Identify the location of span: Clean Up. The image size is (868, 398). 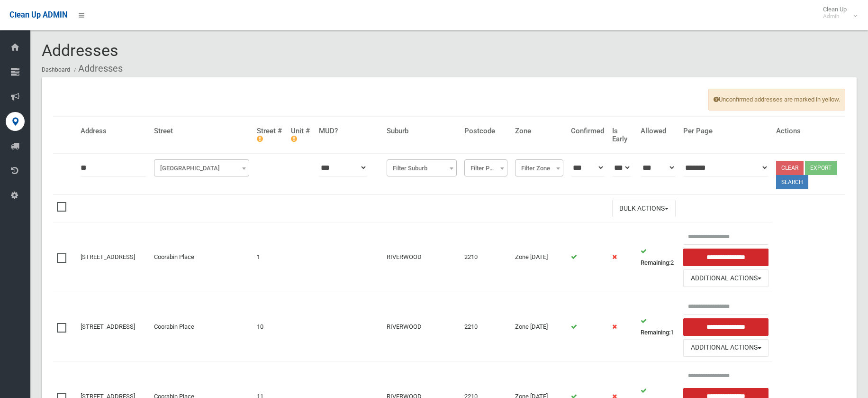
(838, 13).